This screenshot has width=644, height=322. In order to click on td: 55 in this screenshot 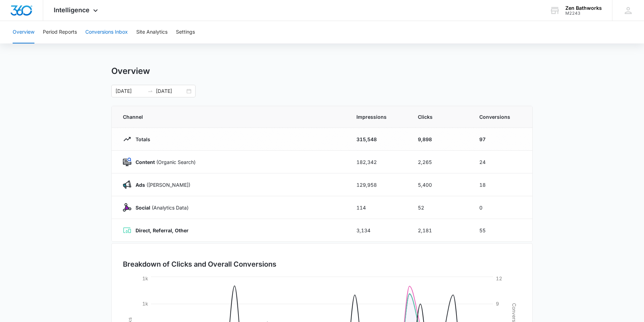, I will do `click(502, 230)`.